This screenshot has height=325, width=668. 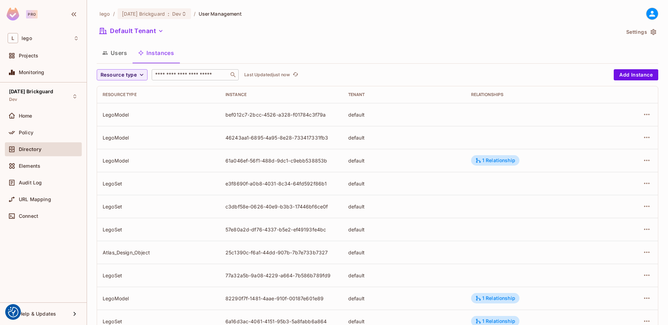 I want to click on div: 6a16d3ac-4061-4151-95b3-5a8fabb6a864, so click(x=281, y=321).